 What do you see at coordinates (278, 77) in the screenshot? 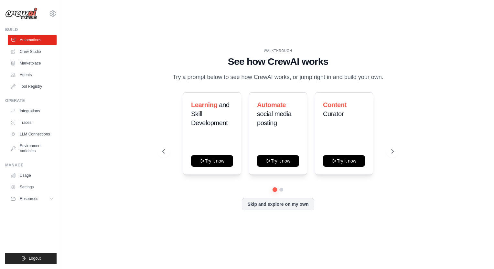
I see `p: Try a prompt below to see how CrewAI works, or jump right in and build your own.` at bounding box center [278, 77].